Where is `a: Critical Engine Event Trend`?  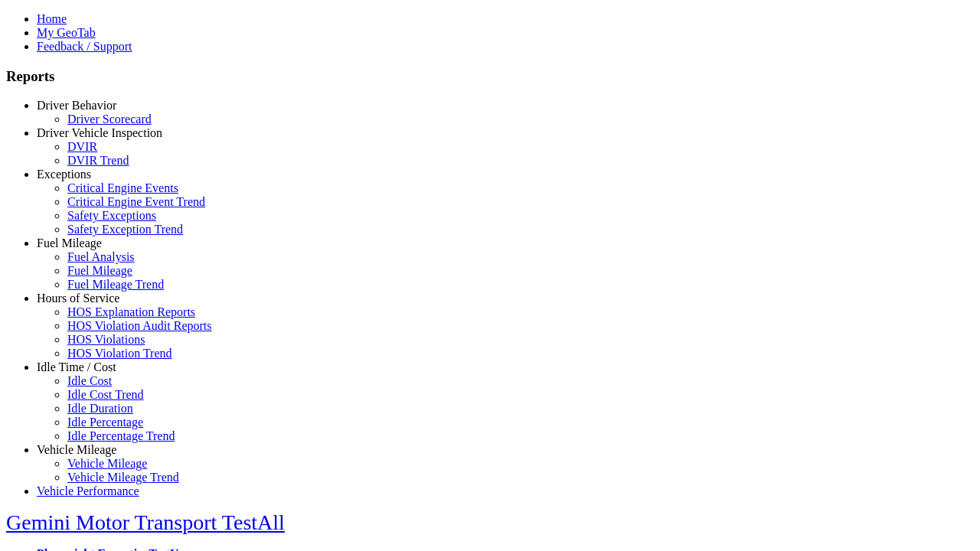 a: Critical Engine Event Trend is located at coordinates (136, 201).